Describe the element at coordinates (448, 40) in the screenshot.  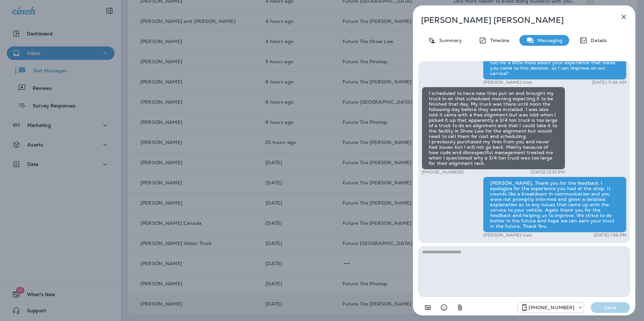
I see `p: Summary` at that location.